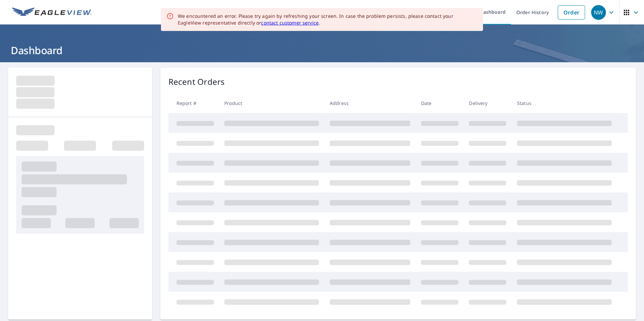 This screenshot has height=321, width=644. I want to click on th: Date, so click(440, 103).